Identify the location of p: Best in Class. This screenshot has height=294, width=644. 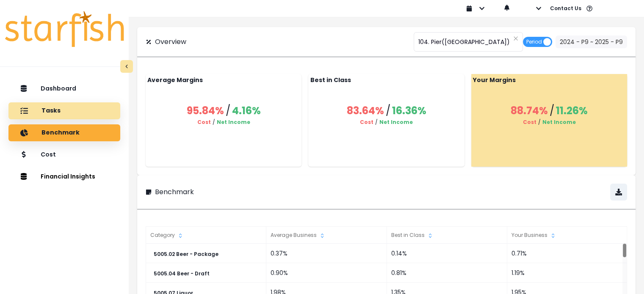
(386, 80).